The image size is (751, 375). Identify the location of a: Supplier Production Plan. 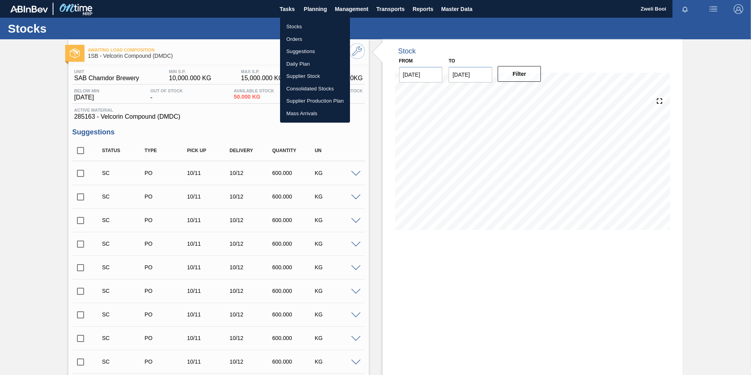
(315, 101).